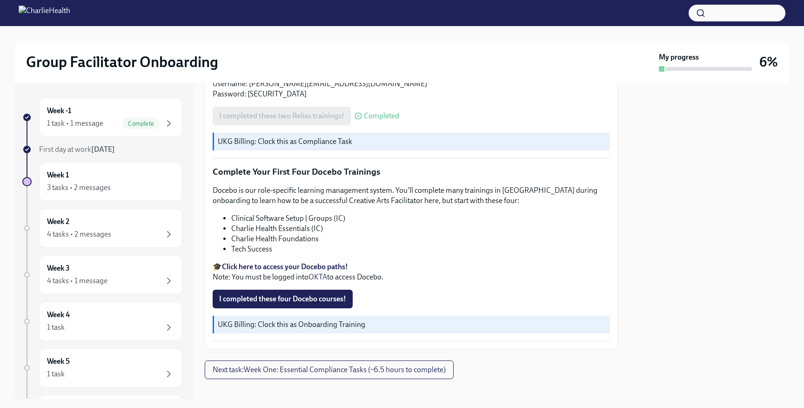  What do you see at coordinates (58, 314) in the screenshot?
I see `h6: Week 4` at bounding box center [58, 314].